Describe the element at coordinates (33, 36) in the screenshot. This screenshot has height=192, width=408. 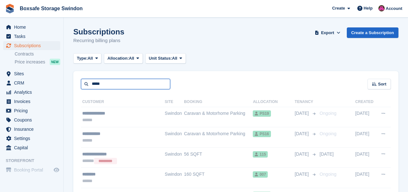
I see `span: Tasks` at that location.